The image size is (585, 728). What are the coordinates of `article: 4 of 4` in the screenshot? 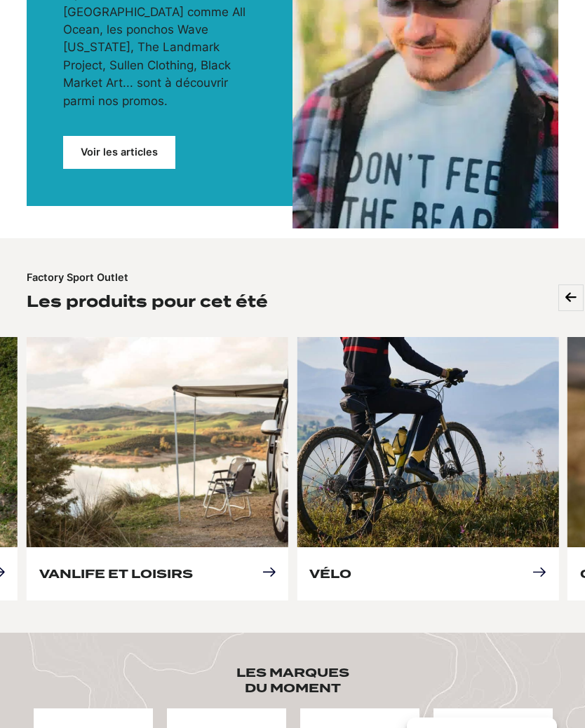 It's located at (427, 469).